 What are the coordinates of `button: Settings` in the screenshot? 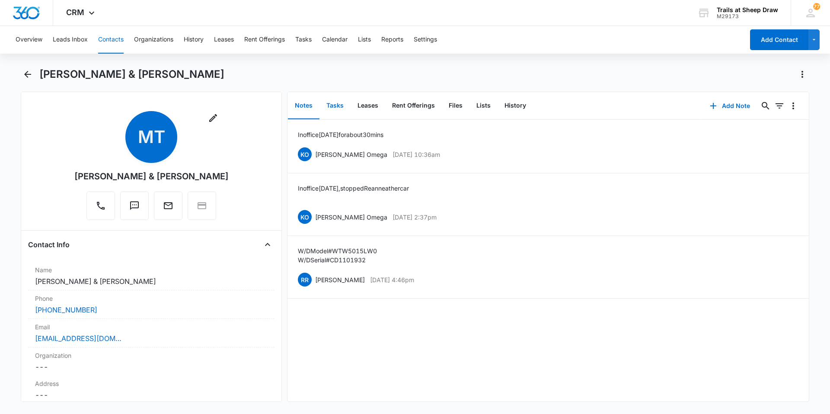 It's located at (426, 40).